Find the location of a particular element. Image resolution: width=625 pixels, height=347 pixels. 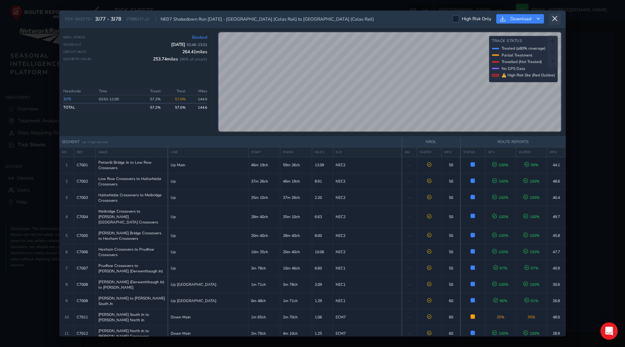

th: STATUS is located at coordinates (473, 152).